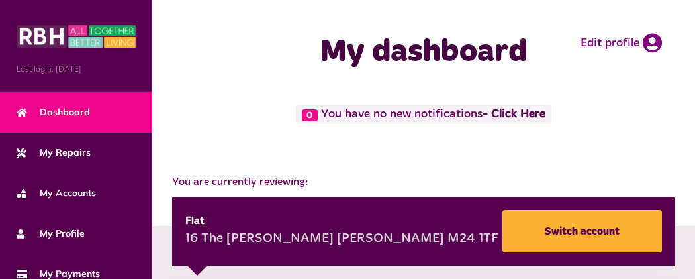 This screenshot has width=695, height=279. What do you see at coordinates (424, 52) in the screenshot?
I see `h1: My dashboard` at bounding box center [424, 52].